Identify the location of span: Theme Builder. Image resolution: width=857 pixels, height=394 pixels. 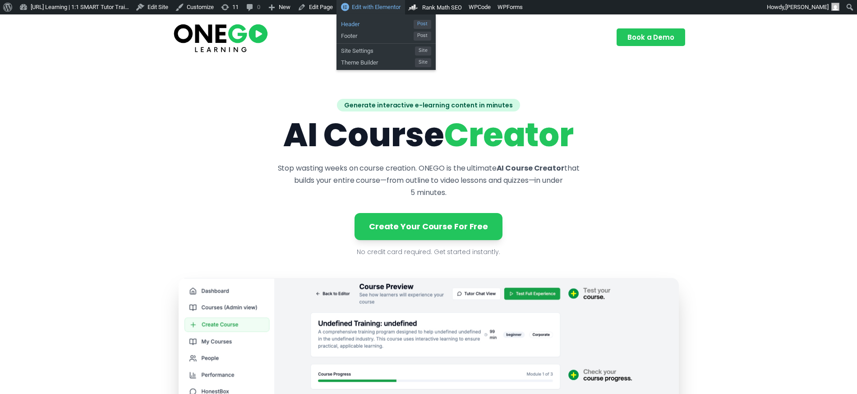
(378, 61).